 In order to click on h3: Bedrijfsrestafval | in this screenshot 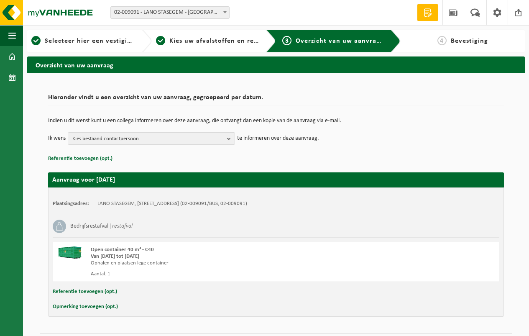, I will do `click(101, 226)`.